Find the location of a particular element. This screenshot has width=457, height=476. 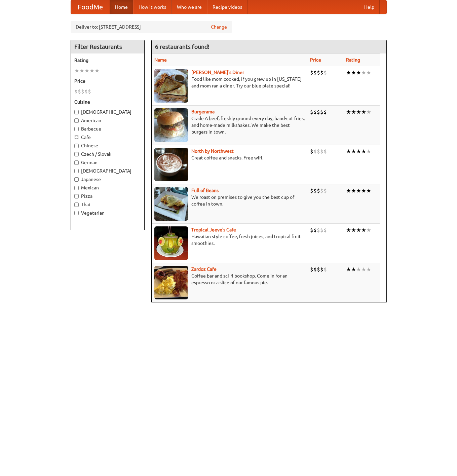

p: Hawaiian style coffee, fresh juices, and tropical fruit smoothies. is located at coordinates (229, 240).